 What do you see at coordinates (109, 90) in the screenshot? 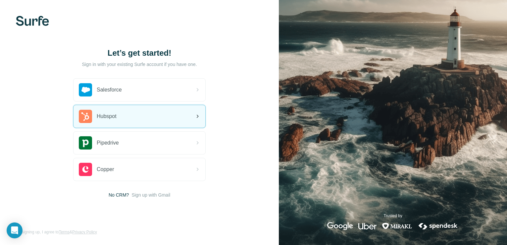
I see `span: Salesforce` at bounding box center [109, 90].